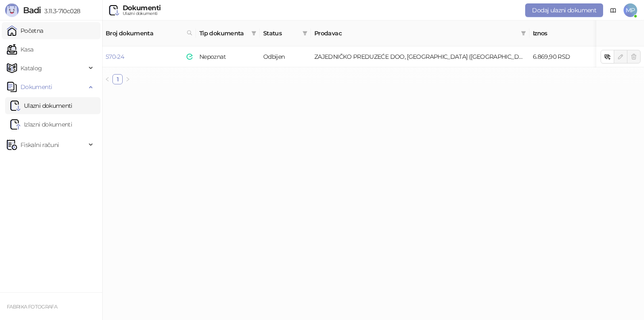 This screenshot has height=320, width=644. Describe the element at coordinates (563, 10) in the screenshot. I see `span: Dodaj ulazni dokument` at that location.